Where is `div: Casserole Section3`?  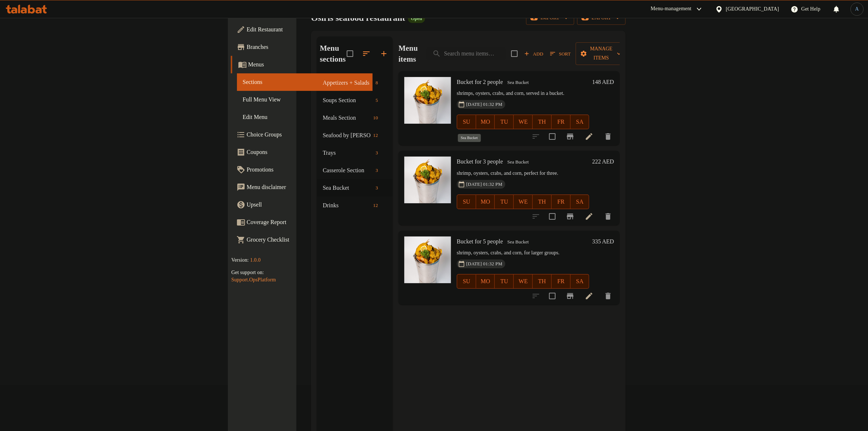
div: Casserole Section3 is located at coordinates (355, 170).